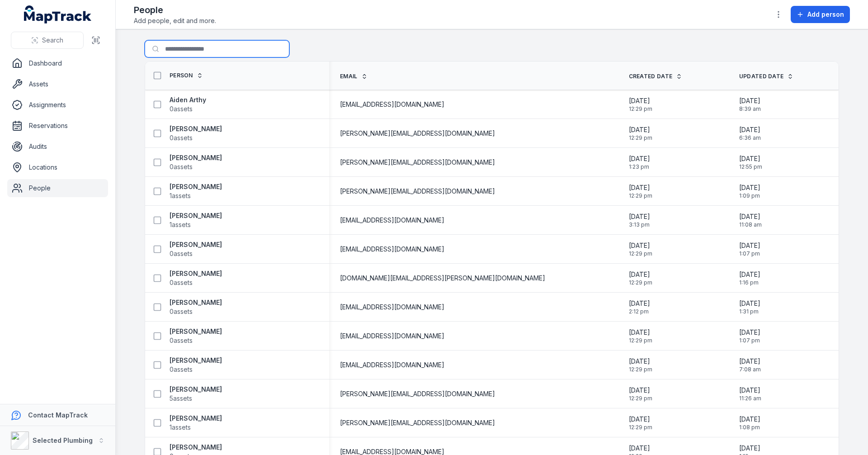  I want to click on span: 1:31 pm, so click(749, 312).